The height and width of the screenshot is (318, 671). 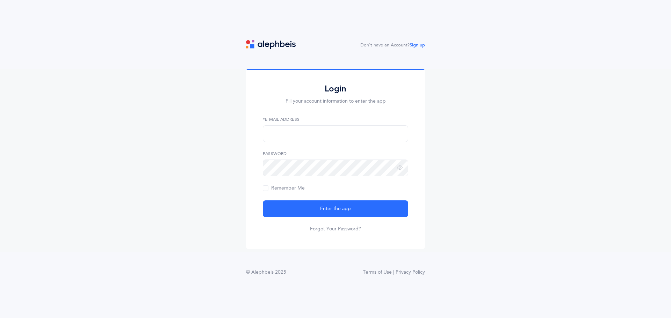 What do you see at coordinates (271, 44) in the screenshot?
I see `img: logo.svg` at bounding box center [271, 44].